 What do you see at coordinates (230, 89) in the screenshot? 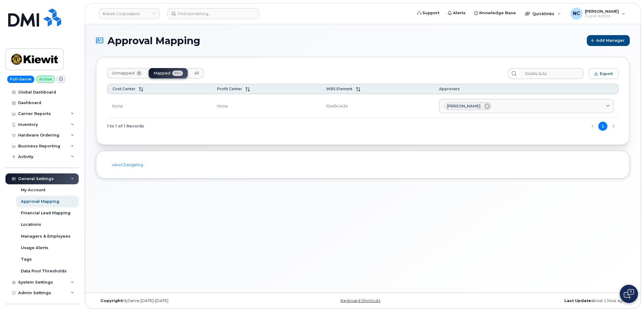
I see `span: Profit Center` at bounding box center [230, 89].